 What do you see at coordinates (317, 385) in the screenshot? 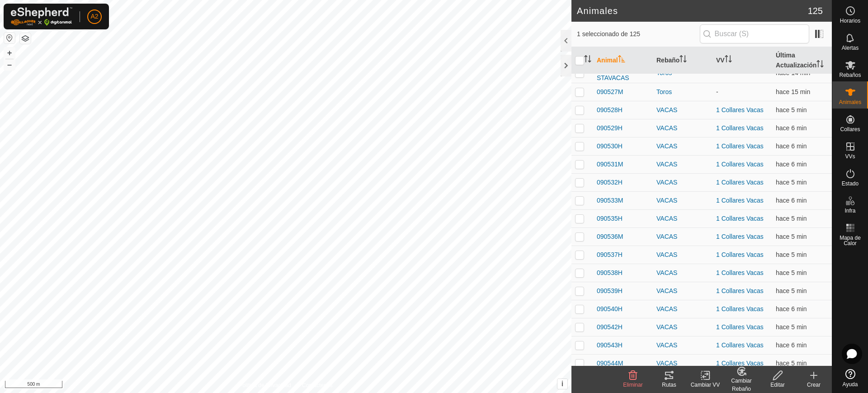
I see `a: Contáctenos` at bounding box center [317, 385].